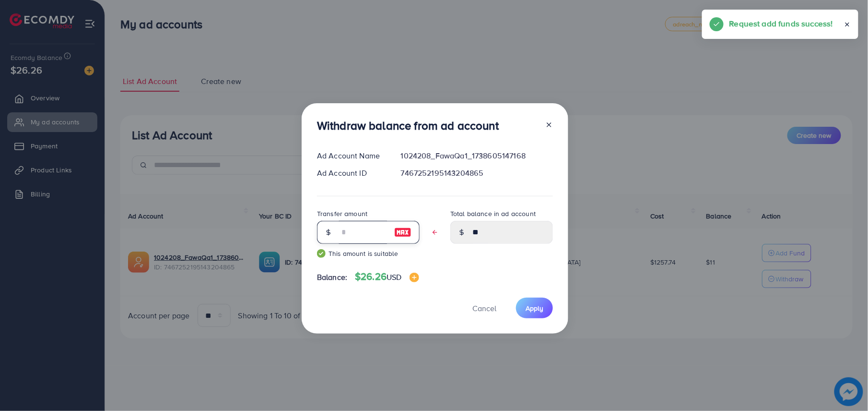  Describe the element at coordinates (534, 308) in the screenshot. I see `span: Apply` at that location.